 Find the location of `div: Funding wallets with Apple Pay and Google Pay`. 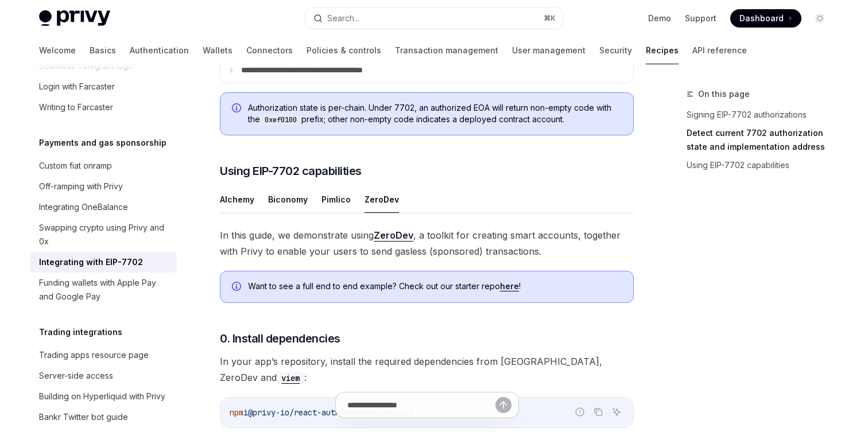

div: Funding wallets with Apple Pay and Google Pay is located at coordinates (105, 290).